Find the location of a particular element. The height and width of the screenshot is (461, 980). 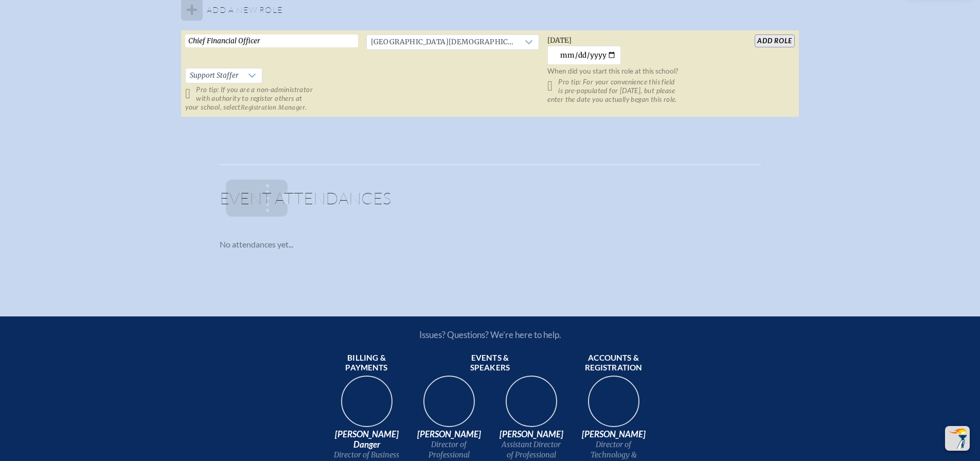

img: 94e3d245-ca72-49ea-9844-ae84f6d33c0f is located at coordinates (449, 405).